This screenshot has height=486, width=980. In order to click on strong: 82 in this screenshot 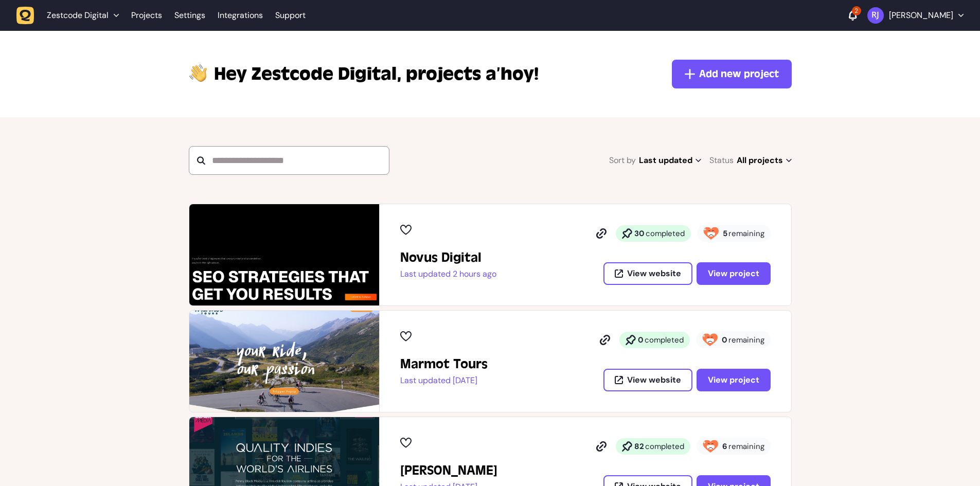, I will do `click(639, 446)`.